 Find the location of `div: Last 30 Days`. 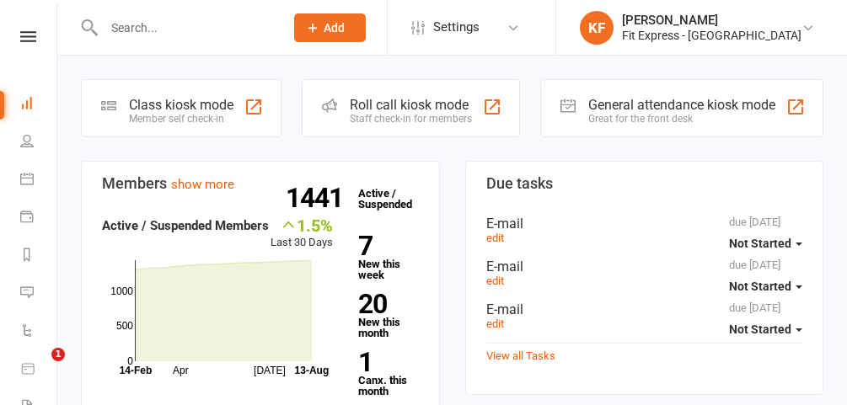

div: Last 30 Days is located at coordinates (302, 233).